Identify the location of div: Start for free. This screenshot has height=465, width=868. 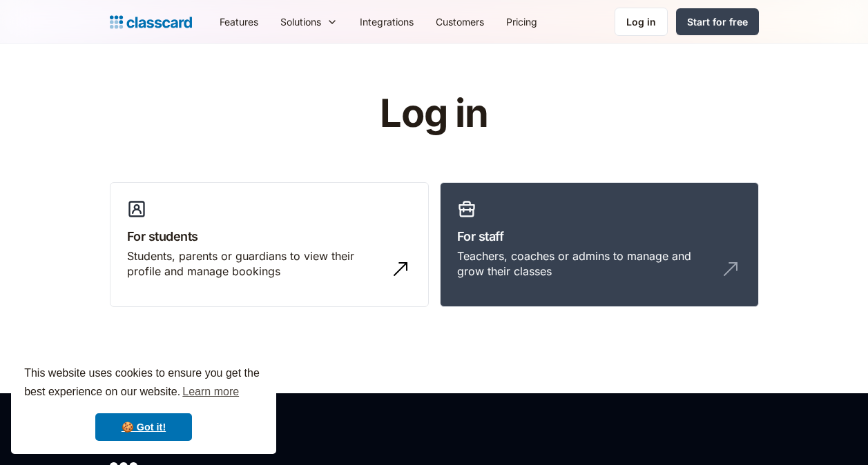
(718, 22).